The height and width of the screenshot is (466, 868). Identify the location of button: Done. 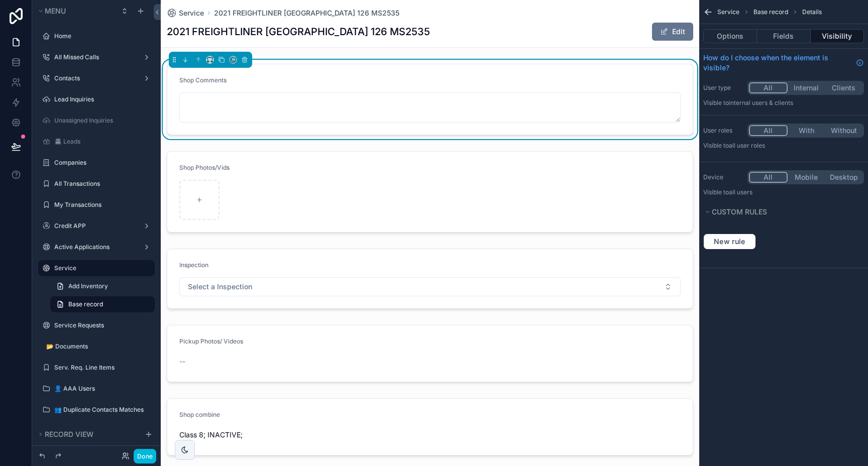
(145, 456).